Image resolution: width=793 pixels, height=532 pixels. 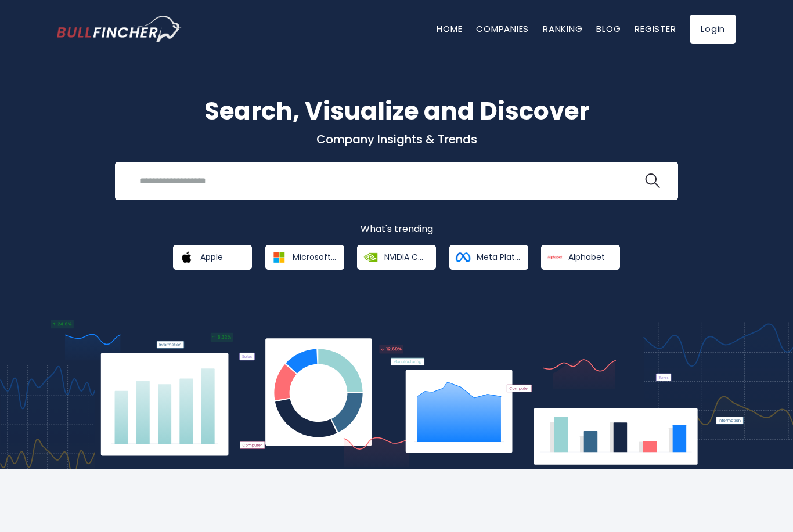 What do you see at coordinates (314, 257) in the screenshot?
I see `span: Microsoft Corporation` at bounding box center [314, 257].